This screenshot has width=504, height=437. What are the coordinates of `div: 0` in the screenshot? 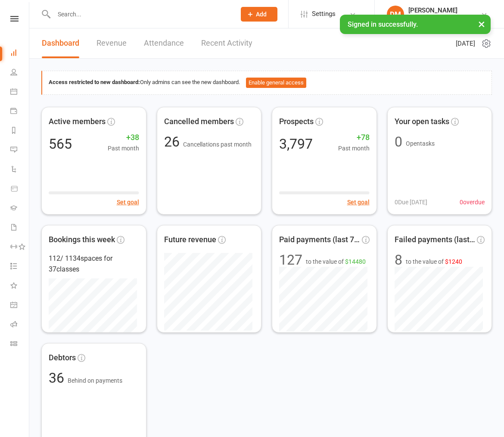 It's located at (399, 142).